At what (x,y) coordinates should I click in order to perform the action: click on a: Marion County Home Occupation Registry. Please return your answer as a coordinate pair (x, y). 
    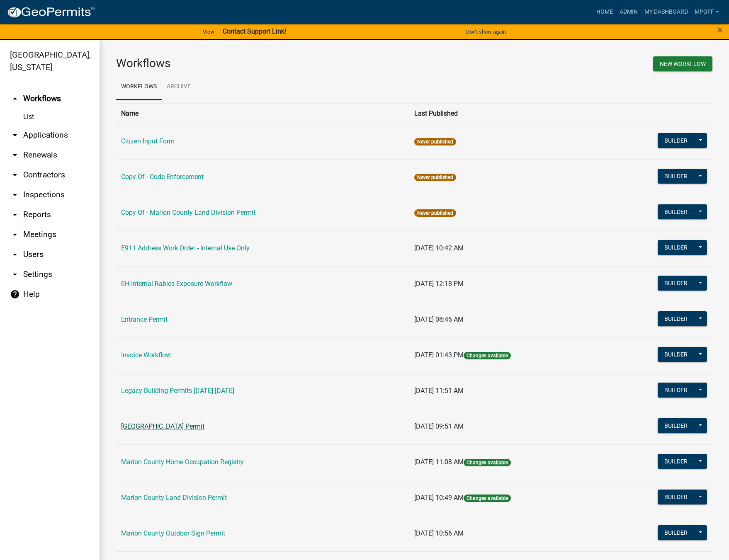
    Looking at the image, I should click on (183, 461).